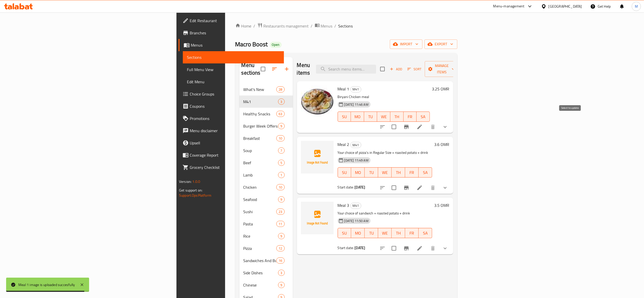 This screenshot has height=298, width=644. What do you see at coordinates (260, 212) in the screenshot?
I see `div: Sushi` at bounding box center [260, 212].